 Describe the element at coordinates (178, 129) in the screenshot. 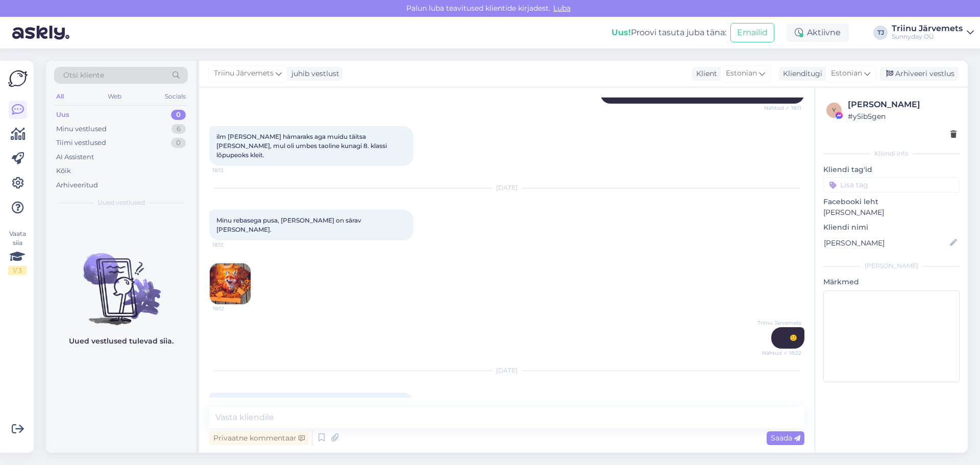

I see `div: 6` at that location.